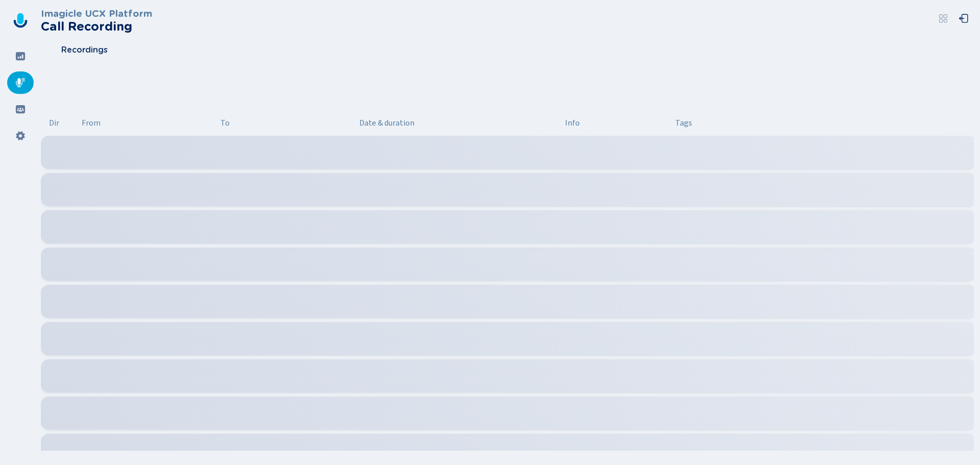  I want to click on h2: Call Recording, so click(96, 26).